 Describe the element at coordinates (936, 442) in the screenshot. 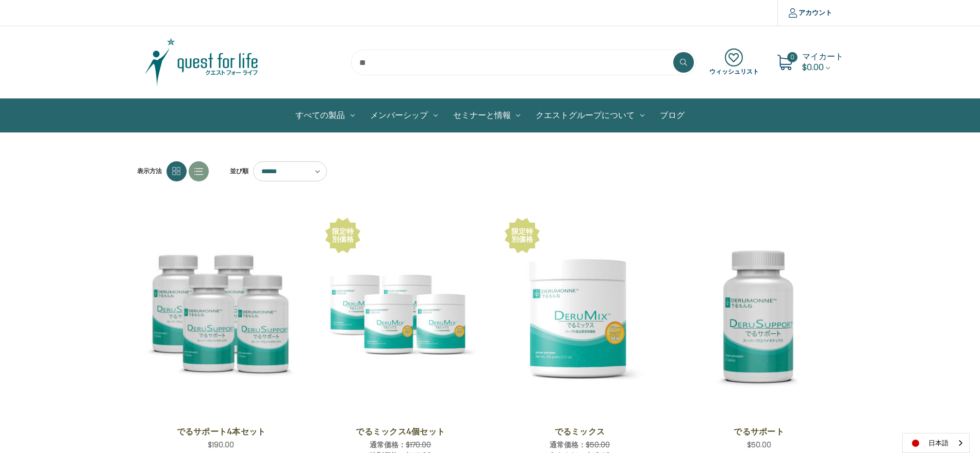

I see `a: 日本語` at that location.